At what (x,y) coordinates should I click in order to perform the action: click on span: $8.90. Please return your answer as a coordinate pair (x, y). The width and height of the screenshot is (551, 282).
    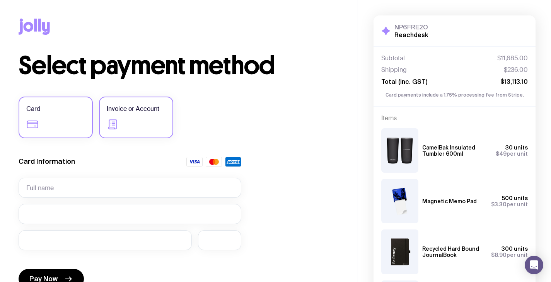
    Looking at the image, I should click on (499, 255).